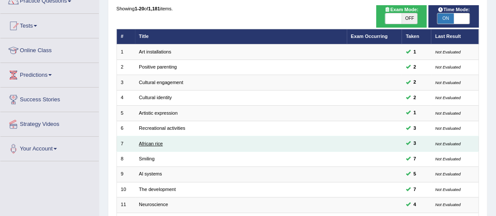  Describe the element at coordinates (369, 36) in the screenshot. I see `a: Exam Occurring` at that location.